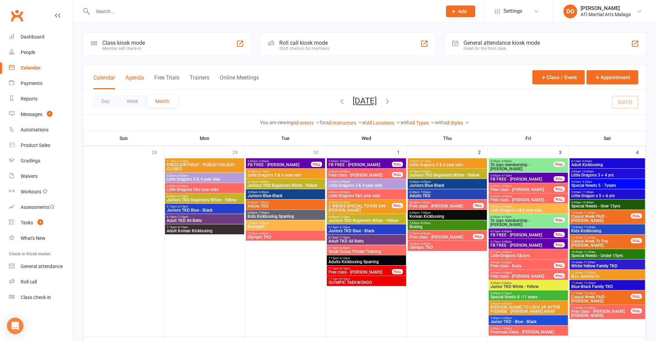 The height and width of the screenshot is (341, 656). What do you see at coordinates (501, 49) in the screenshot?
I see `div: Great for the front desk` at bounding box center [501, 49].